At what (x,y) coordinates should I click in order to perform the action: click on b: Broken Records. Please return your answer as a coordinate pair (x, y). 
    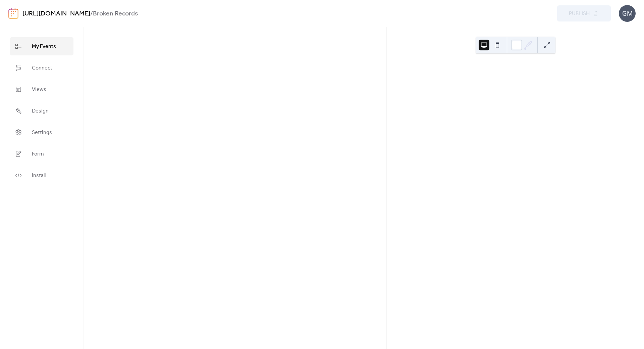
    Looking at the image, I should click on (115, 14).